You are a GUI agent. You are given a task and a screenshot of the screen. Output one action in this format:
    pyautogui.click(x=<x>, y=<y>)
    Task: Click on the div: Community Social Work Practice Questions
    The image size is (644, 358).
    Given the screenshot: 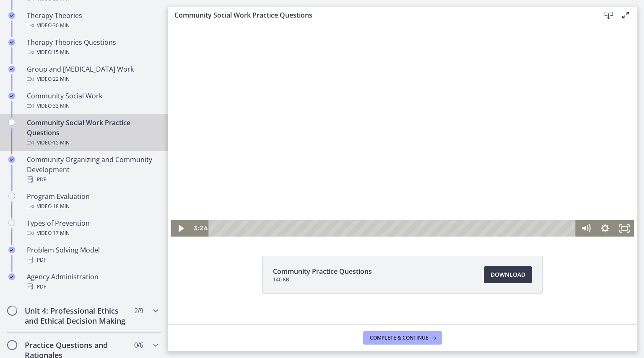 What is the action you would take?
    pyautogui.click(x=92, y=133)
    